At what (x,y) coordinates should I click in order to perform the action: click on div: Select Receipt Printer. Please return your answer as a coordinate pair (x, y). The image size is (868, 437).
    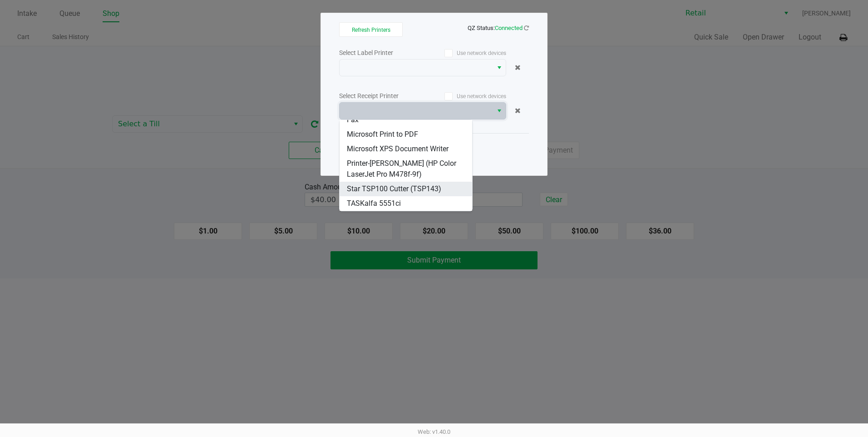
    Looking at the image, I should click on (381, 96).